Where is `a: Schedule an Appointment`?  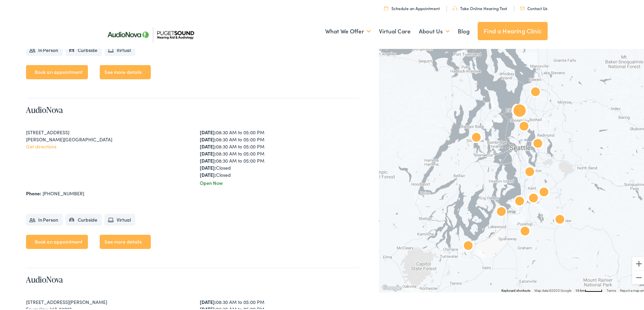 a: Schedule an Appointment is located at coordinates (411, 7).